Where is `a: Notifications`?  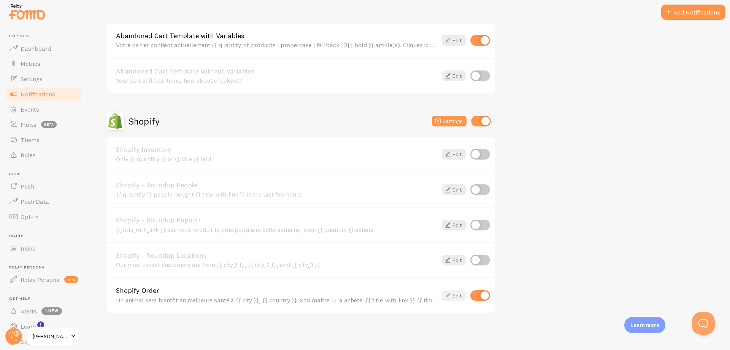 a: Notifications is located at coordinates (44, 94).